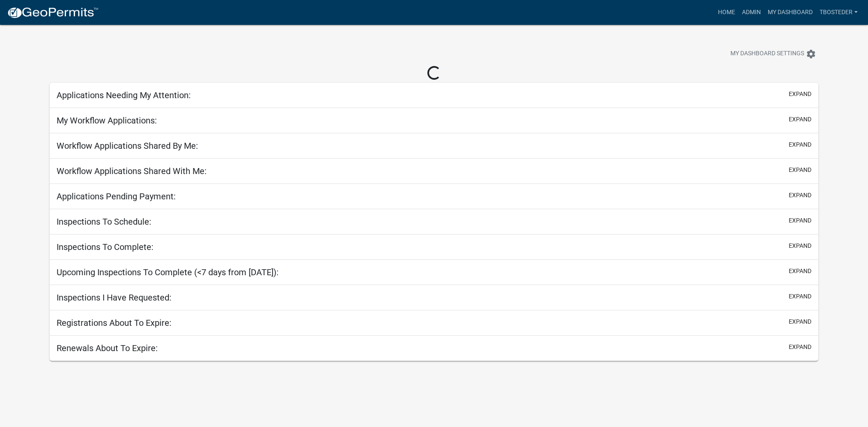 This screenshot has height=427, width=868. I want to click on a: Home, so click(727, 12).